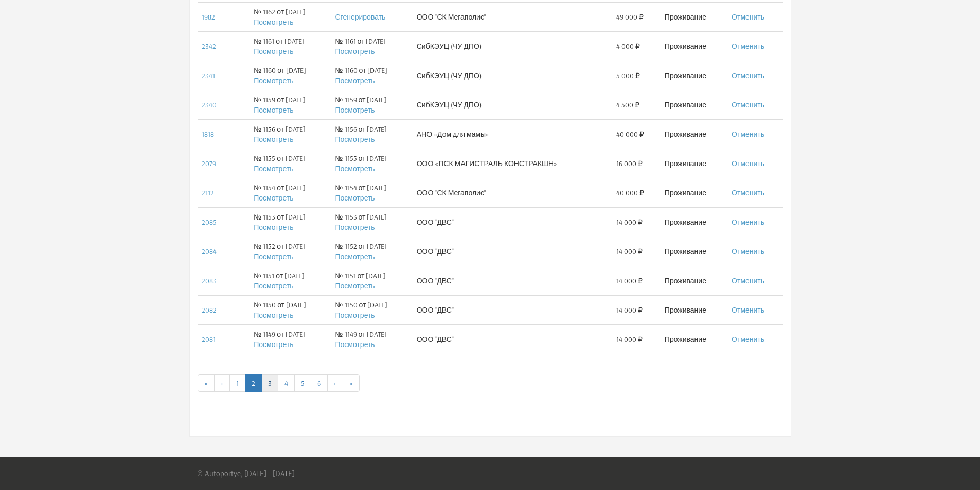 The image size is (980, 490). What do you see at coordinates (253, 383) in the screenshot?
I see `a: 2` at bounding box center [253, 383].